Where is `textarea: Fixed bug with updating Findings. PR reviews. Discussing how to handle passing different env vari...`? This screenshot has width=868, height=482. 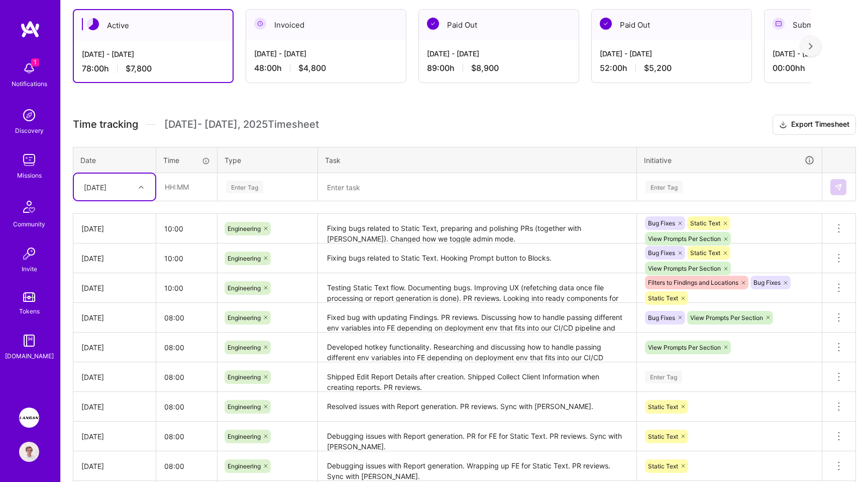
textarea: Fixed bug with updating Findings. PR reviews. Discussing how to handle passing different env vari... is located at coordinates (477, 317).